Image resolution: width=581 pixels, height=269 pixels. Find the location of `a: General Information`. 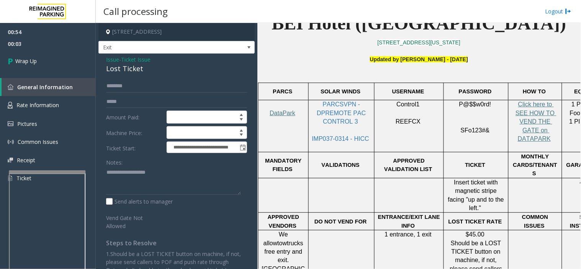

a: General Information is located at coordinates (49, 87).